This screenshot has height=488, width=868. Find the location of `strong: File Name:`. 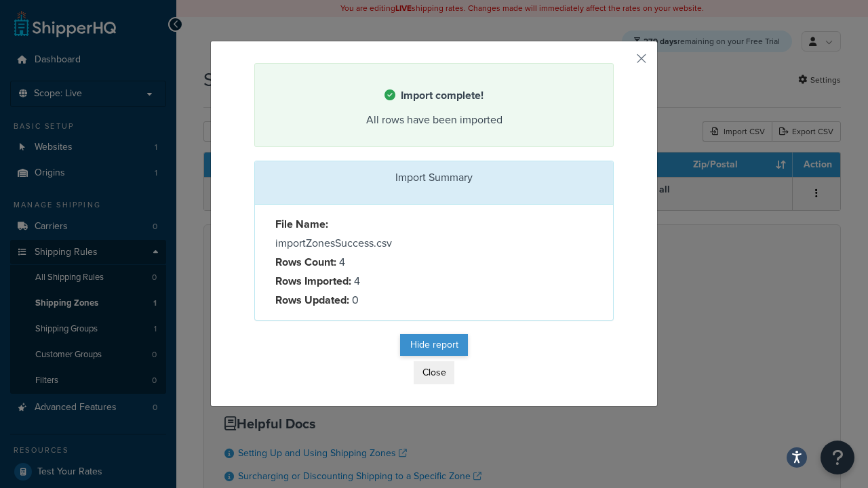

strong: File Name: is located at coordinates (302, 224).